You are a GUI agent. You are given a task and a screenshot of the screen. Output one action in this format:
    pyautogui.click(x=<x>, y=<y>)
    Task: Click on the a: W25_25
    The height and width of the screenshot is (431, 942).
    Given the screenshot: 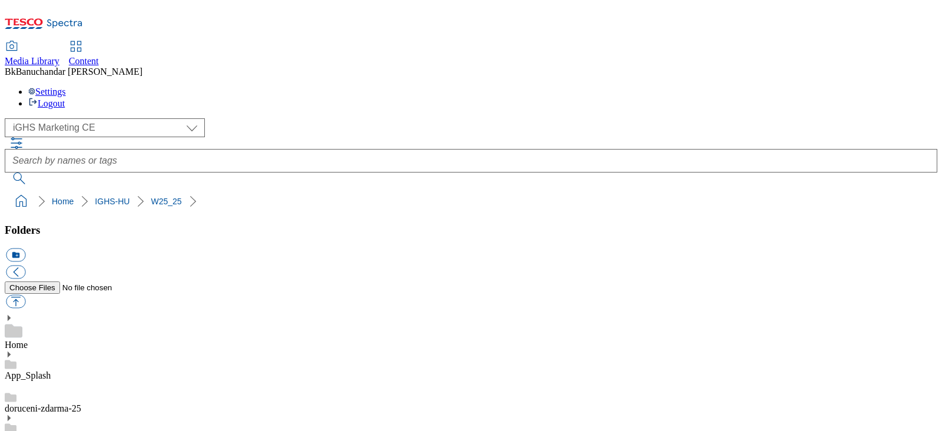 What is the action you would take?
    pyautogui.click(x=166, y=201)
    